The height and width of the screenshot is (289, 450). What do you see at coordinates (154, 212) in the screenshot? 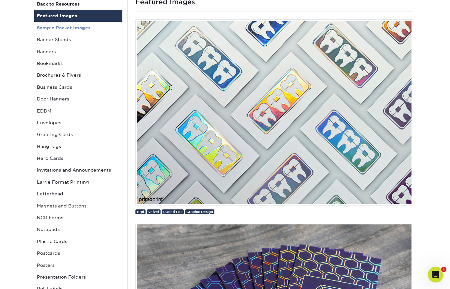
I see `span: Velvet` at bounding box center [154, 212].